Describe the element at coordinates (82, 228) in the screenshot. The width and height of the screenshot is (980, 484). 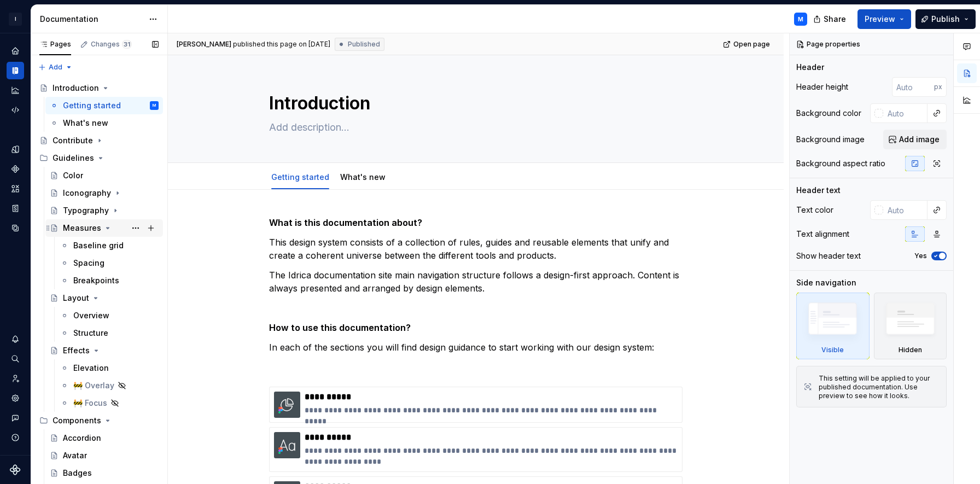
I see `div: Measures` at that location.